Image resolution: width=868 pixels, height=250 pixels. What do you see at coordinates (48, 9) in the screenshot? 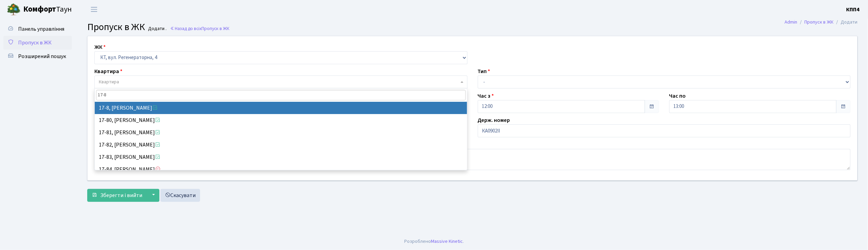
I see `span: Таун` at bounding box center [48, 9].